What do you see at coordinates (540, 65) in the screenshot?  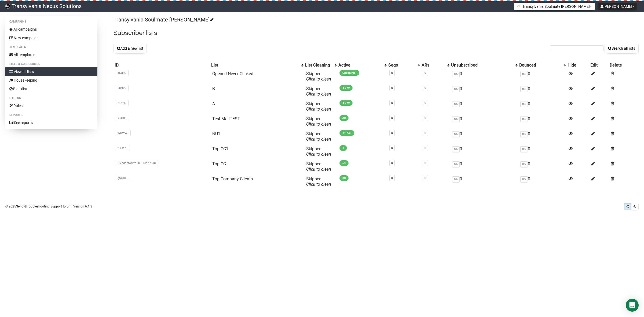 I see `div: Bounced` at bounding box center [540, 65].